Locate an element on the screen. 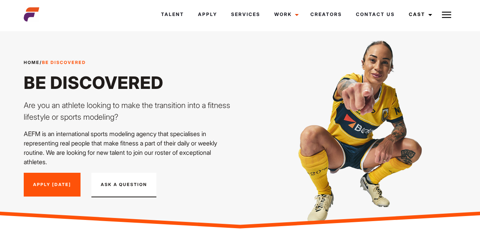 Image resolution: width=480 pixels, height=241 pixels. strong: Be Discovered is located at coordinates (64, 62).